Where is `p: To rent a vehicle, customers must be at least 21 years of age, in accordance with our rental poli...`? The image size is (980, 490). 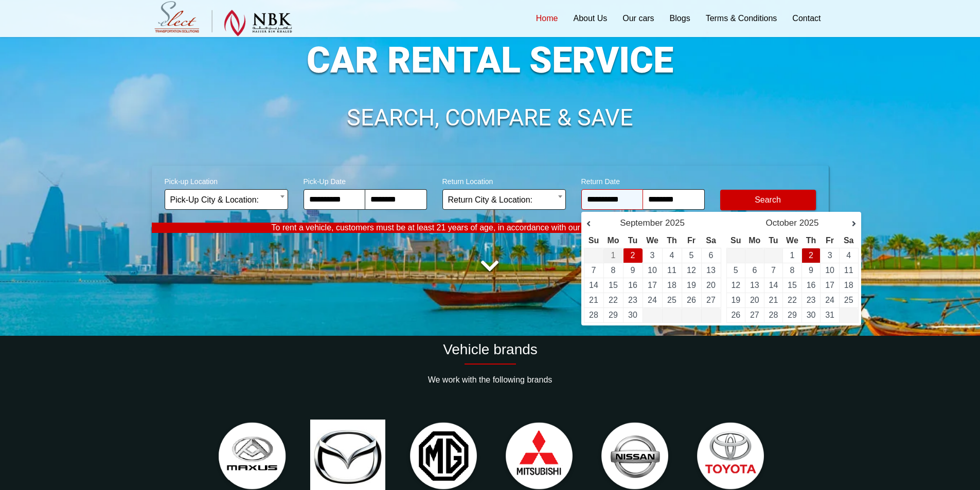
p: To rent a vehicle, customers must be at least 21 years of age, in accordance with our rental poli... is located at coordinates (490, 228).